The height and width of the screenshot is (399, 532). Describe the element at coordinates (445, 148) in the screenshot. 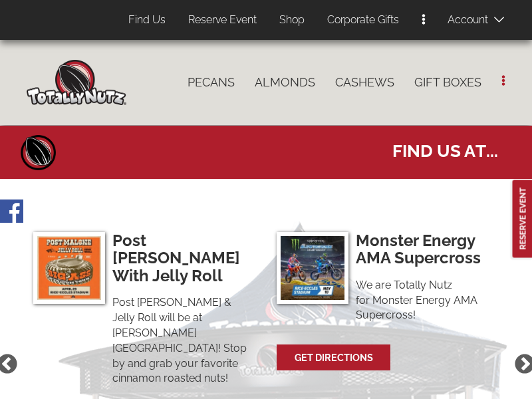

I see `span: Find us at...` at that location.